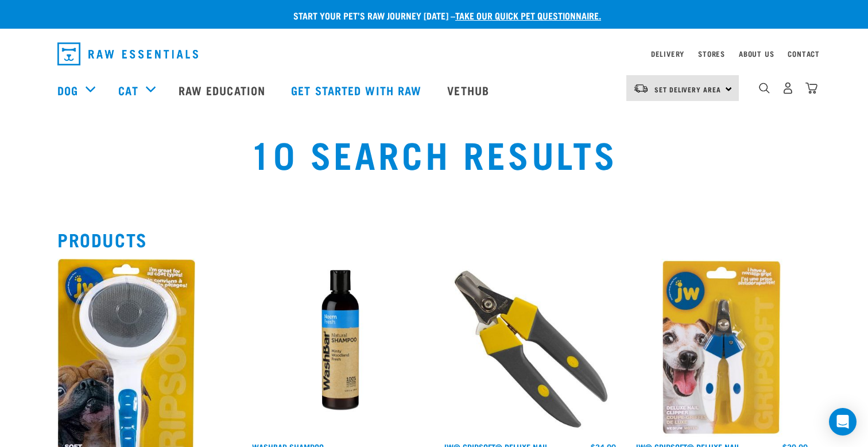  What do you see at coordinates (688, 89) in the screenshot?
I see `span: Set Delivery Area` at bounding box center [688, 89].